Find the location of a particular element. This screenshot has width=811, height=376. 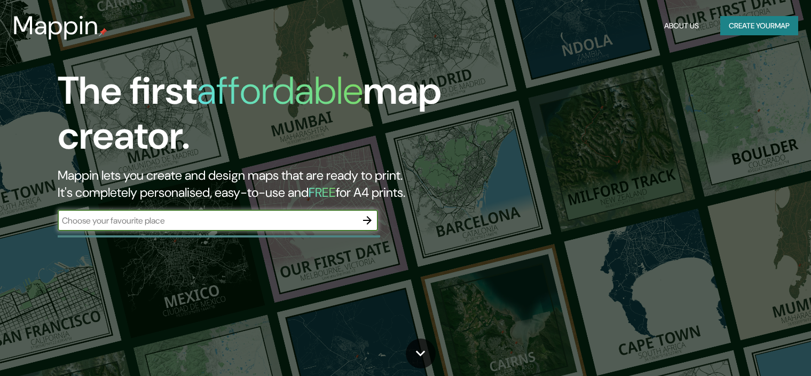

h5: FREE is located at coordinates (322, 192).